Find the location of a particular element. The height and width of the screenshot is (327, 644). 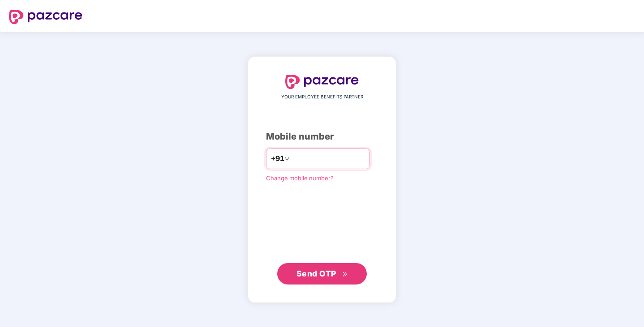

a: Change mobile number? is located at coordinates (300, 178).